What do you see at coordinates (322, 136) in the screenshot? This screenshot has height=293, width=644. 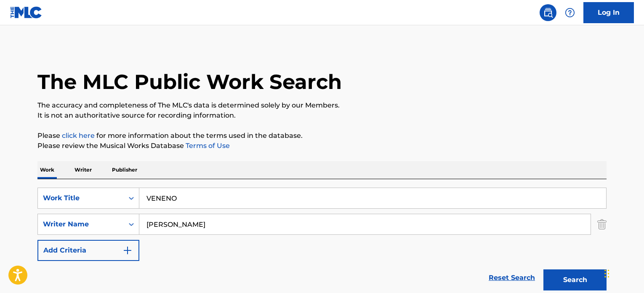 I see `p: Please for more information about the terms used in the database.` at bounding box center [322, 136].